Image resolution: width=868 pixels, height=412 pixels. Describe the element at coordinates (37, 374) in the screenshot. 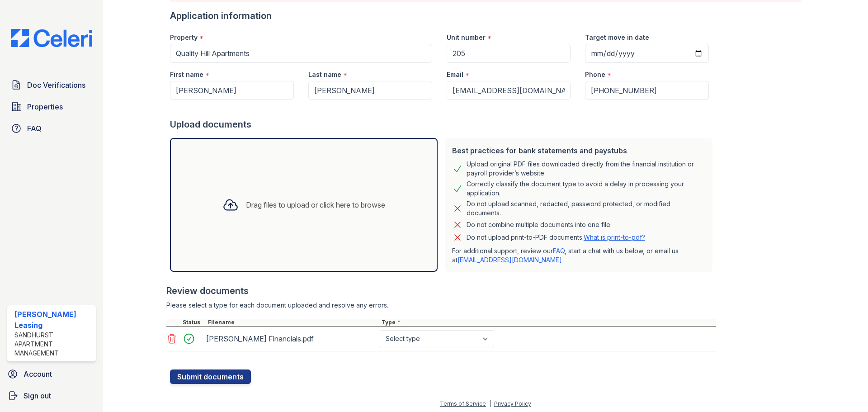

I see `span: Account` at that location.